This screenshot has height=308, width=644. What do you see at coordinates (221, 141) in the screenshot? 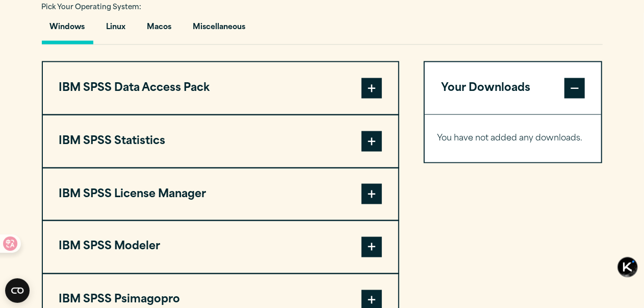
I see `button: IBM SPSS Statistics` at bounding box center [221, 141].